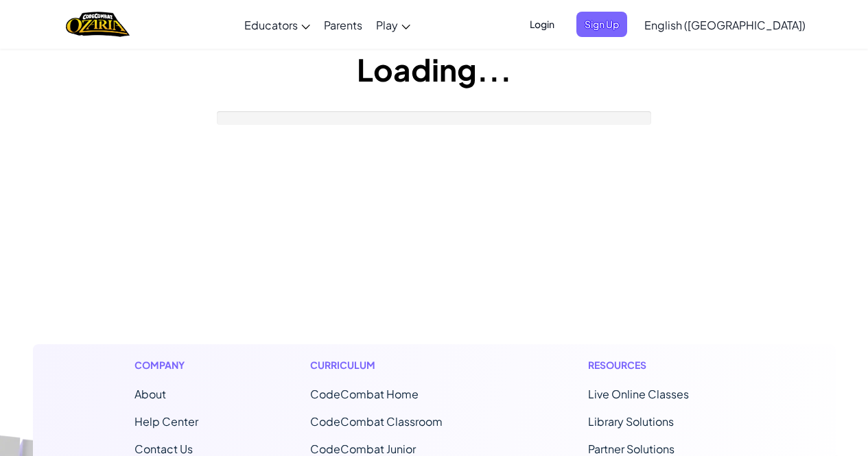  I want to click on a: Help Center, so click(166, 421).